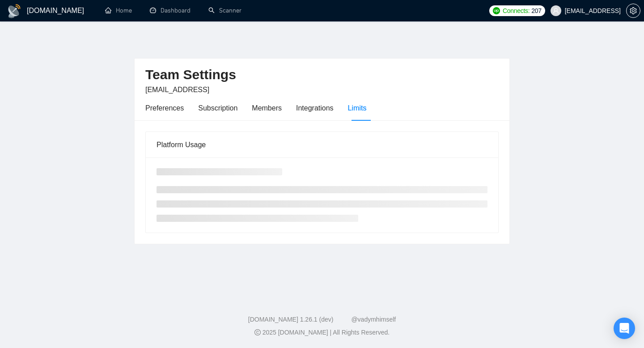 The height and width of the screenshot is (348, 644). What do you see at coordinates (170, 10) in the screenshot?
I see `a: dashboardDashboard` at bounding box center [170, 10].